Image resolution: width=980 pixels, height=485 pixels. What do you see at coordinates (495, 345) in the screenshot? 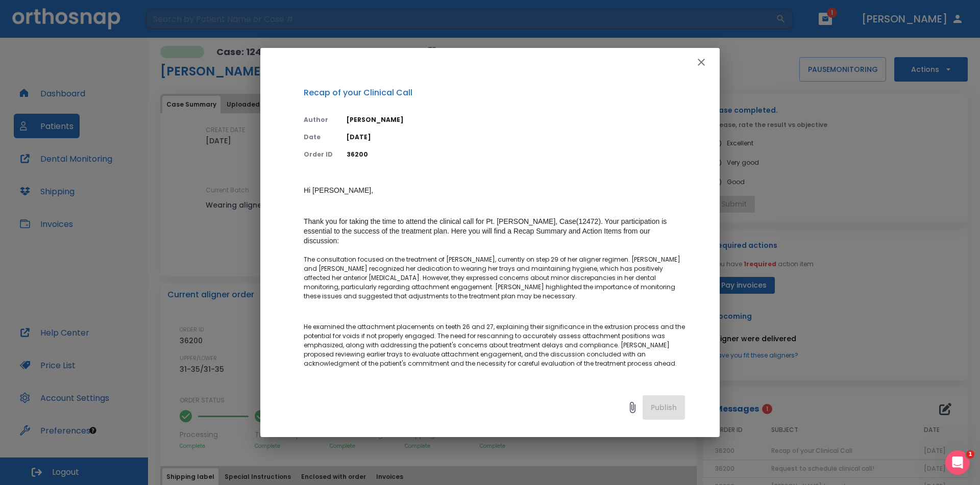
I see `p: He examined the attachment placements on teeth 26 and 27, explaining their significance in the ex...` at bounding box center [495, 345].